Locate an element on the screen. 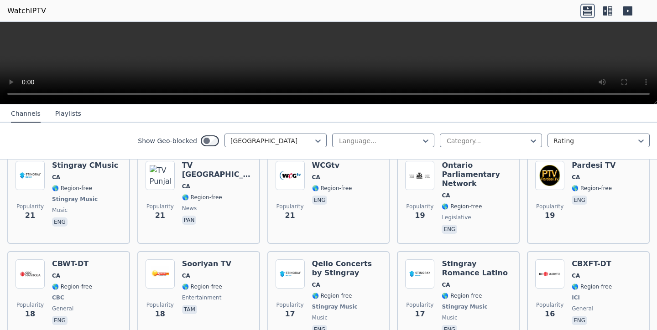 The height and width of the screenshot is (330, 657). h6: Qello Concerts by Stingray is located at coordinates (347, 269).